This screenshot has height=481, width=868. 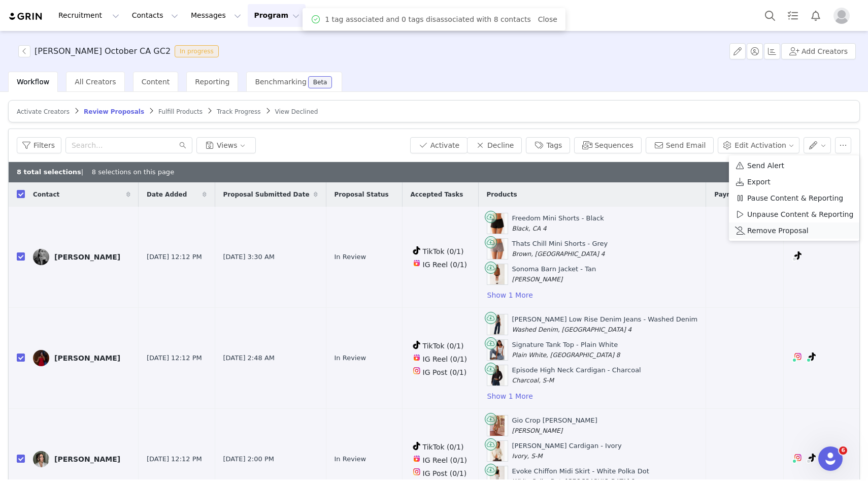 What do you see at coordinates (607, 145) in the screenshot?
I see `button: Sequences` at bounding box center [607, 145].